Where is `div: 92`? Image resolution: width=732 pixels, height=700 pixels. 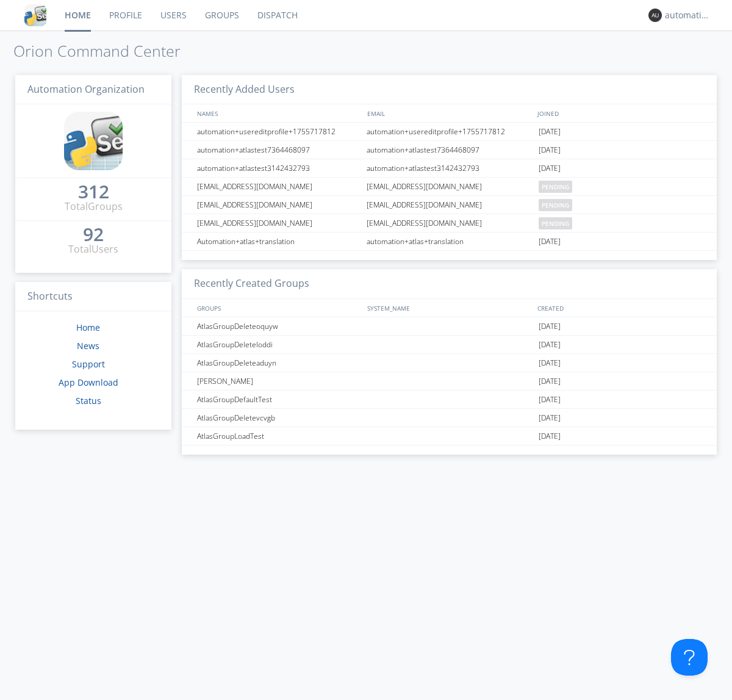 div: 92 is located at coordinates (93, 235).